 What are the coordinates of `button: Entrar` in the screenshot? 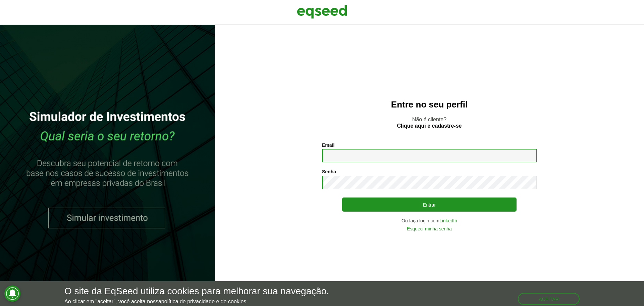 It's located at (429, 204).